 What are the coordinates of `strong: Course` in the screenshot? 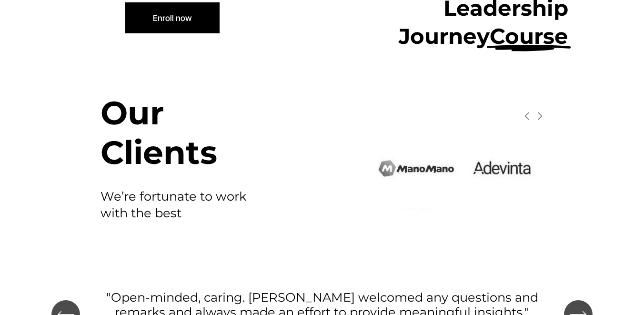 It's located at (529, 36).